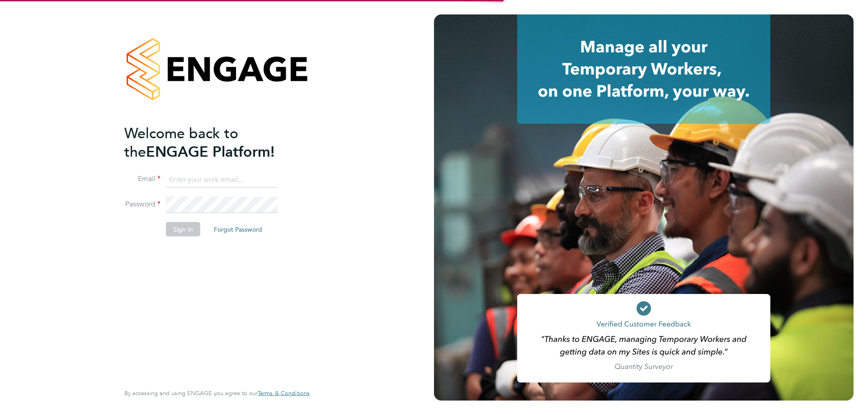 The height and width of the screenshot is (415, 868). What do you see at coordinates (213, 143) in the screenshot?
I see `h2: ENGAGE Platform!` at bounding box center [213, 143].